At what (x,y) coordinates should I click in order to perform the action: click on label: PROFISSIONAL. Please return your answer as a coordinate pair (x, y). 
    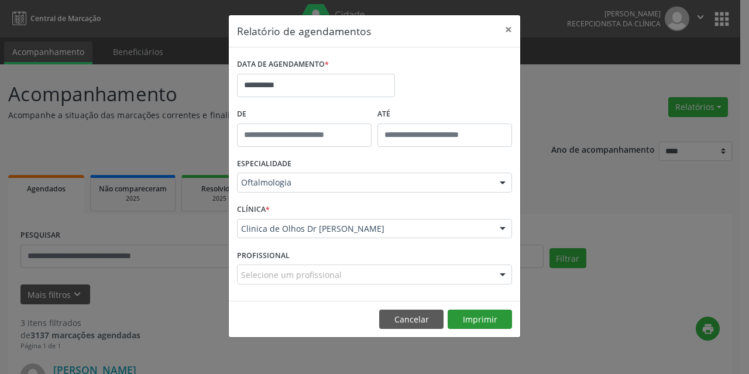
    Looking at the image, I should click on (263, 255).